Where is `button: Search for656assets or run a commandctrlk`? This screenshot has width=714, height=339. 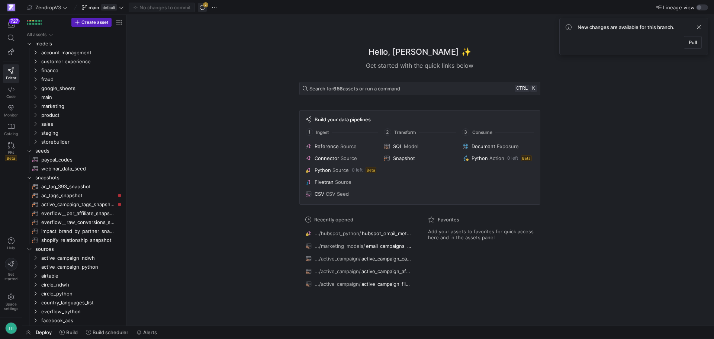
button: Search for656assets or run a commandctrlk is located at coordinates (420, 89).